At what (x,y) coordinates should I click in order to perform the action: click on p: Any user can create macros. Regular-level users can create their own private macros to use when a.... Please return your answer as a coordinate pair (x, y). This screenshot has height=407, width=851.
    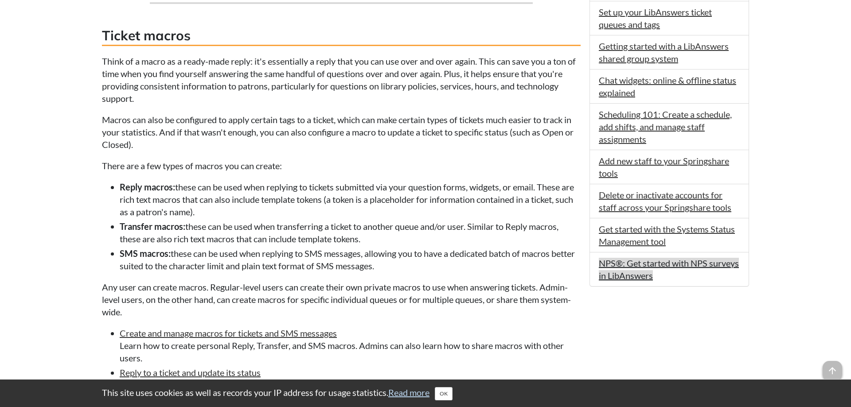
    Looking at the image, I should click on (341, 300).